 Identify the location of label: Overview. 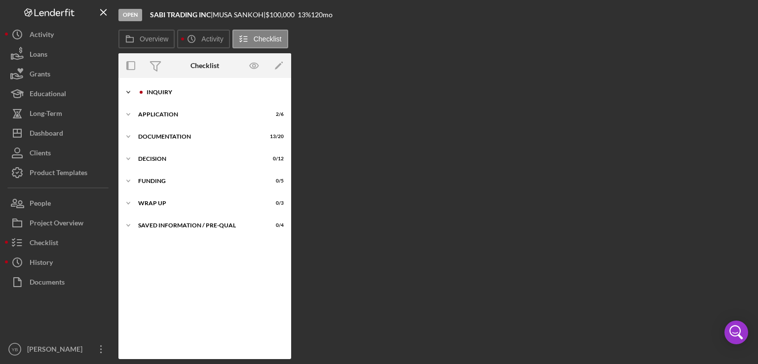
(154, 39).